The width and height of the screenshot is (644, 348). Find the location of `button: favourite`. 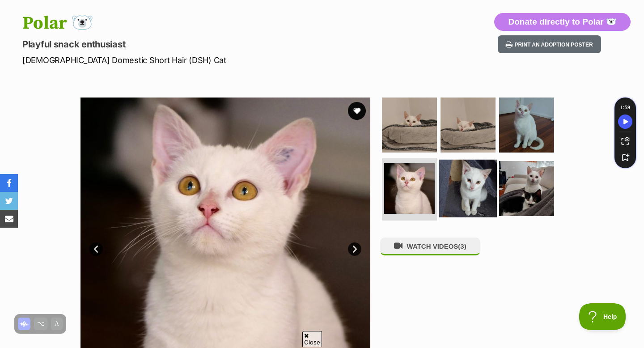

button: favourite is located at coordinates (357, 111).